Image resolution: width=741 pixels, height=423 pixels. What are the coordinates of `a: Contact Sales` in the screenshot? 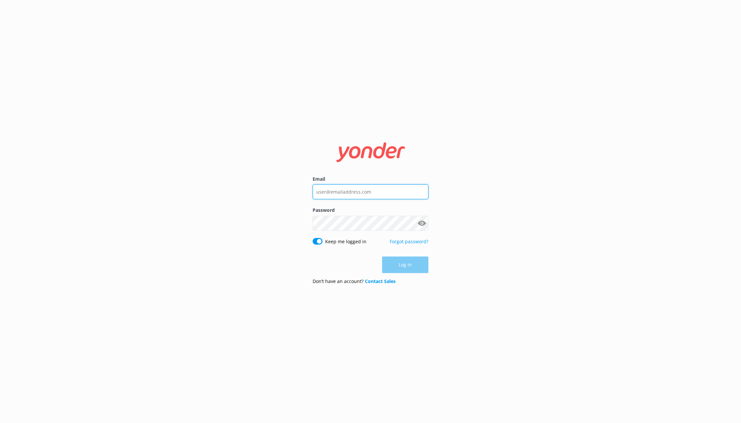 It's located at (380, 281).